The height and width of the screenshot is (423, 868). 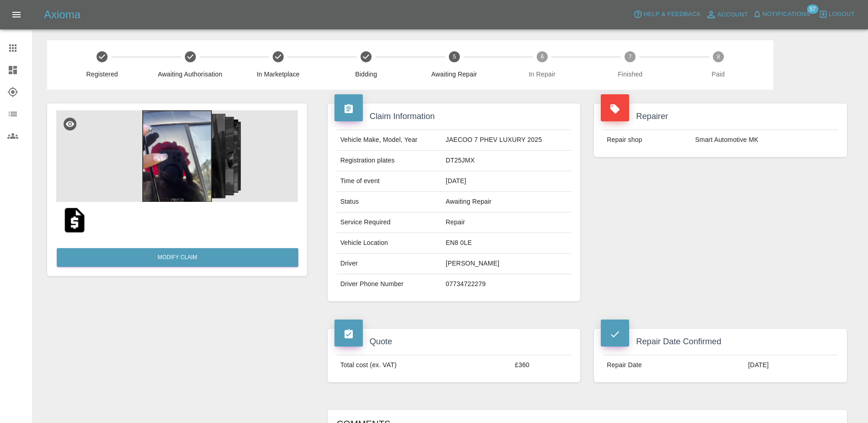 What do you see at coordinates (75, 220) in the screenshot?
I see `img: original/437876e0-d1d8-42b2-a09a-e6d99291493d` at bounding box center [75, 220].